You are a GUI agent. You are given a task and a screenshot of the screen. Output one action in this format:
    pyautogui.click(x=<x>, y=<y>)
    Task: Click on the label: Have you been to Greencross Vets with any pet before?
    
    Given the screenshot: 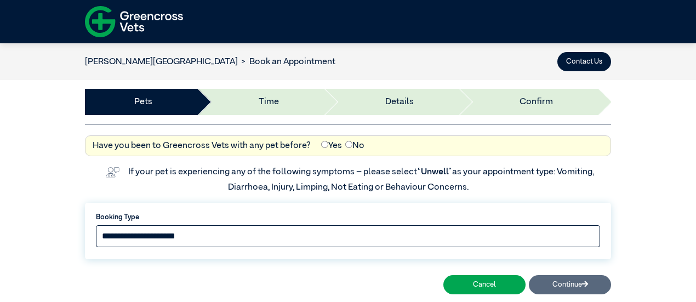 What is the action you would take?
    pyautogui.click(x=202, y=146)
    